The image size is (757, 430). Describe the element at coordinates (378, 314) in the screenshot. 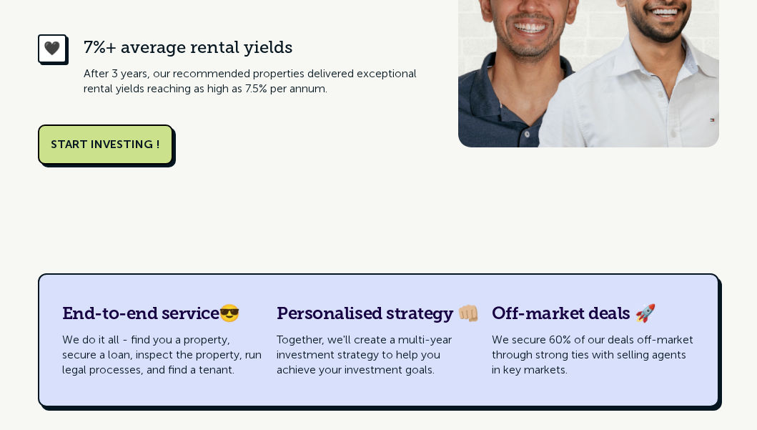

I see `div: Personalised strategy 👊🏼` at that location.